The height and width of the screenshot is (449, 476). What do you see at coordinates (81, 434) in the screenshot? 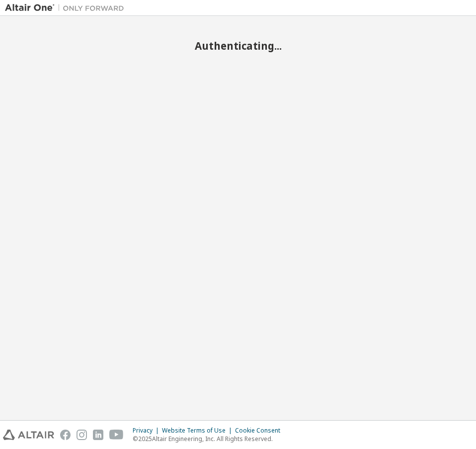
I see `img: instagram.svg` at bounding box center [81, 434].